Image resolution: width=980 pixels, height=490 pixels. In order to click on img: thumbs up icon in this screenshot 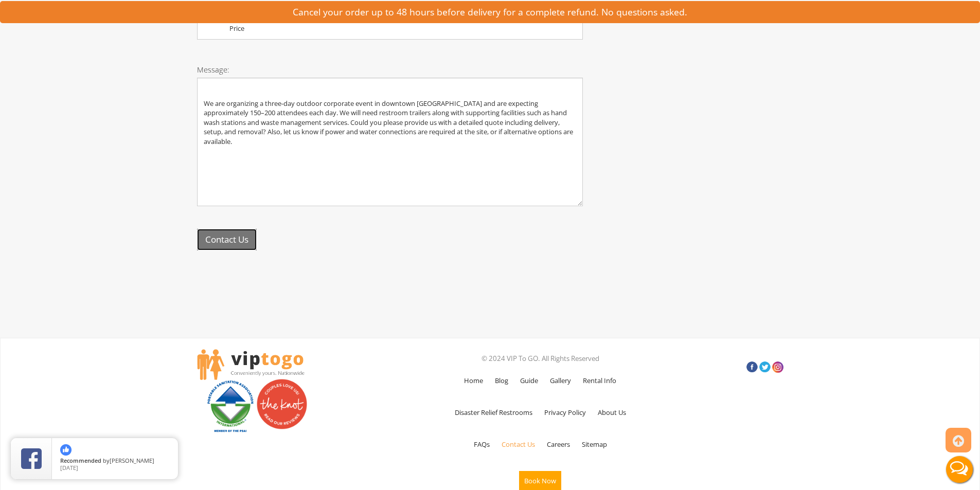, I will do `click(66, 450)`.